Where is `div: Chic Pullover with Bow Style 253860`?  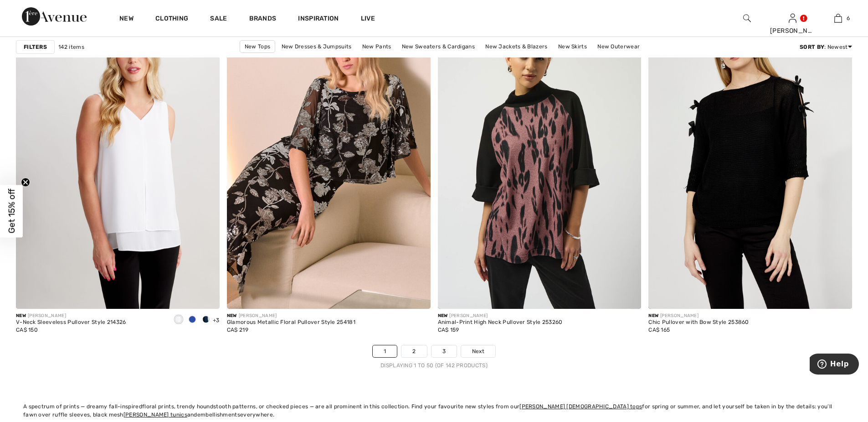 div: Chic Pullover with Bow Style 253860 is located at coordinates (699, 323).